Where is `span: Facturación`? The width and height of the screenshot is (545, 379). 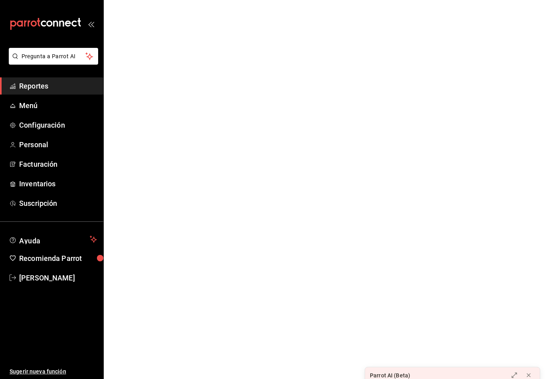 span: Facturación is located at coordinates (58, 164).